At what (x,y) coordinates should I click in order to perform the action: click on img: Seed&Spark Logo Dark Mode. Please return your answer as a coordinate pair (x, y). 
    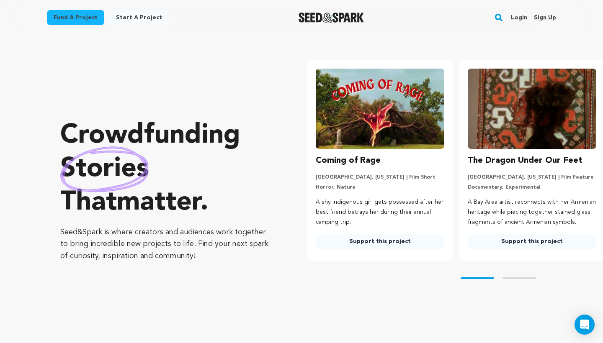
    Looking at the image, I should click on (331, 18).